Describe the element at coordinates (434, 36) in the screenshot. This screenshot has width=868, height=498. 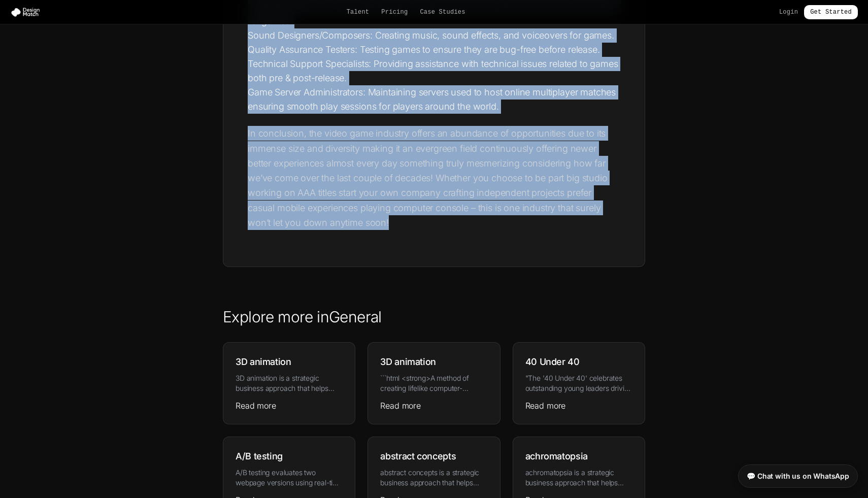
I see `li: Sound Designers/Composers: Creating music, sound effects, and voiceovers for games.` at that location.